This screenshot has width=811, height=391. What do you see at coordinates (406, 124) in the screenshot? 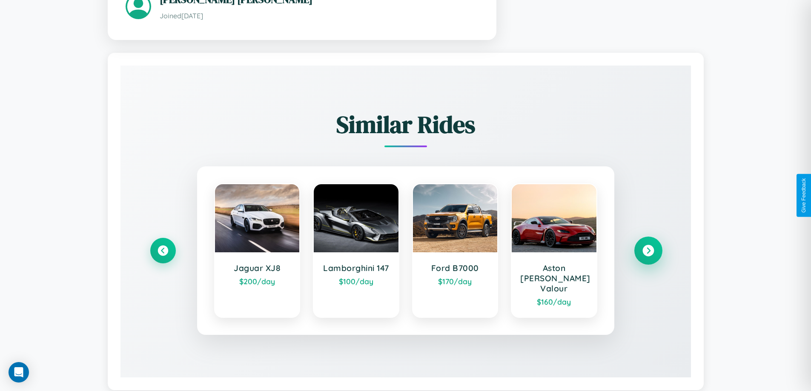
I see `h2: Similar Rides` at bounding box center [406, 124].